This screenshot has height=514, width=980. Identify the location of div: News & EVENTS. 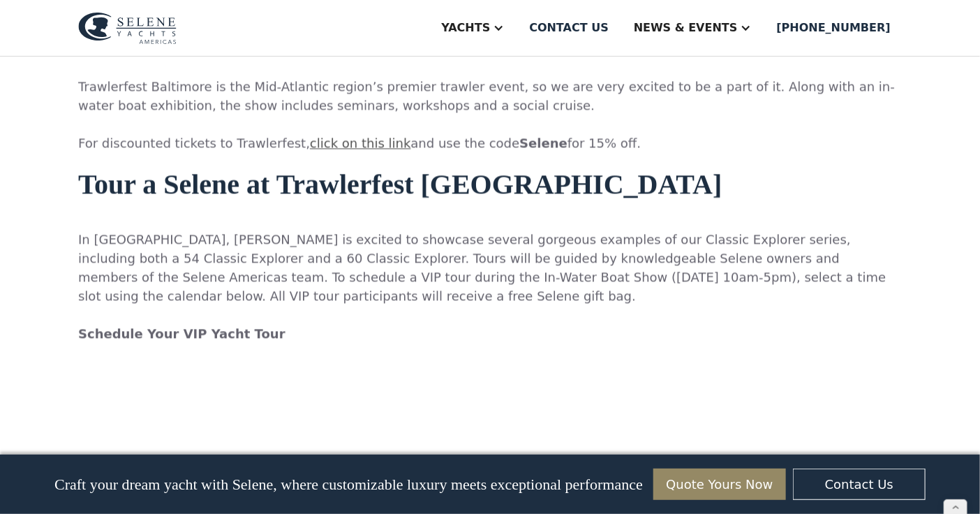
(686, 28).